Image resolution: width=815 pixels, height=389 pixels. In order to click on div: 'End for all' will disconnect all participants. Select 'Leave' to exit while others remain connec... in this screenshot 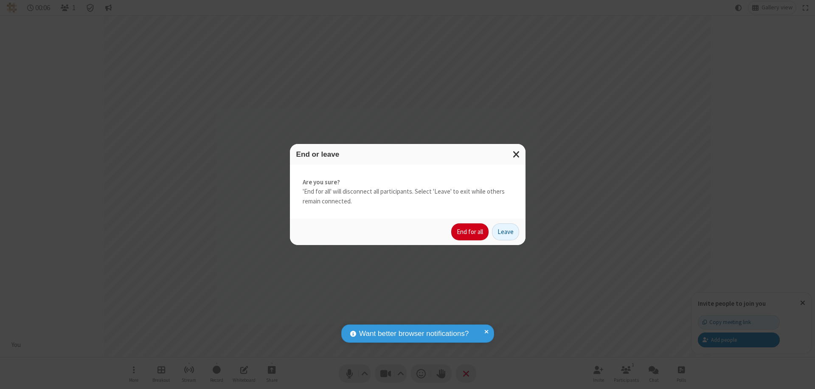, I will do `click(408, 192)`.